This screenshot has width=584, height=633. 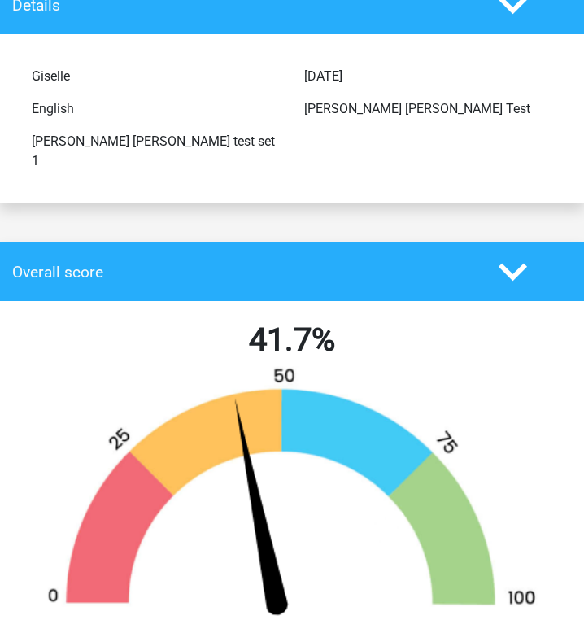 I want to click on h4: Overall score, so click(x=243, y=272).